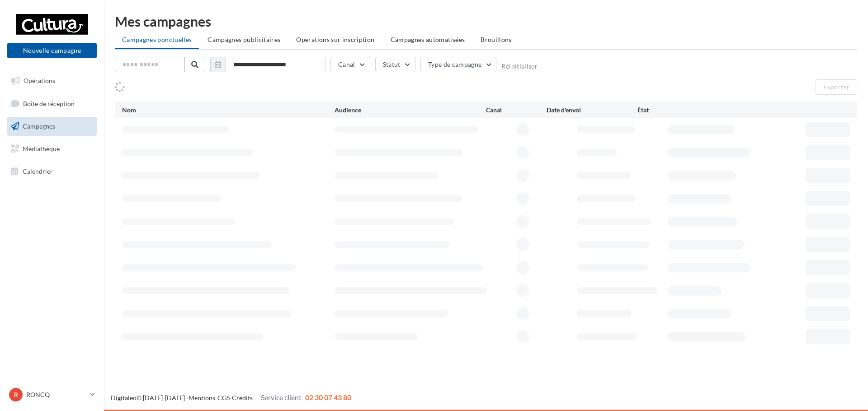 This screenshot has width=868, height=411. I want to click on a: Crédits, so click(242, 397).